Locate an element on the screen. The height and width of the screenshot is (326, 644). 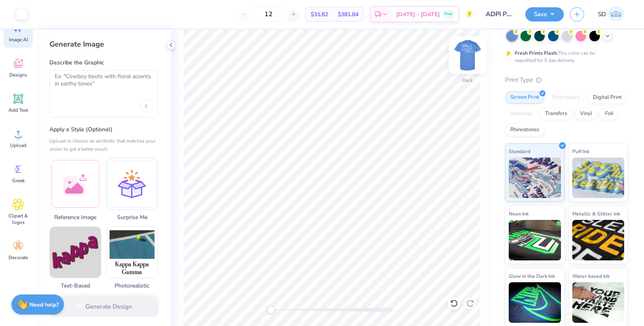
span: Designs is located at coordinates (18, 75).